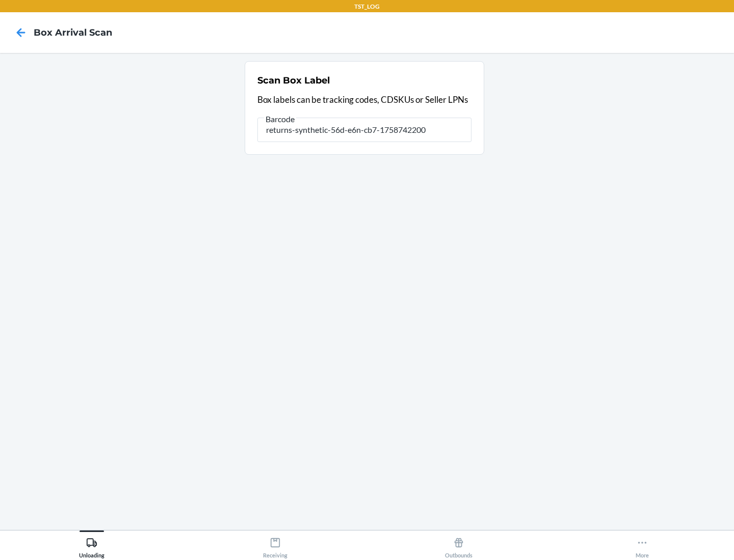 Image resolution: width=734 pixels, height=560 pixels. Describe the element at coordinates (73, 33) in the screenshot. I see `h4: Box Arrival Scan` at that location.